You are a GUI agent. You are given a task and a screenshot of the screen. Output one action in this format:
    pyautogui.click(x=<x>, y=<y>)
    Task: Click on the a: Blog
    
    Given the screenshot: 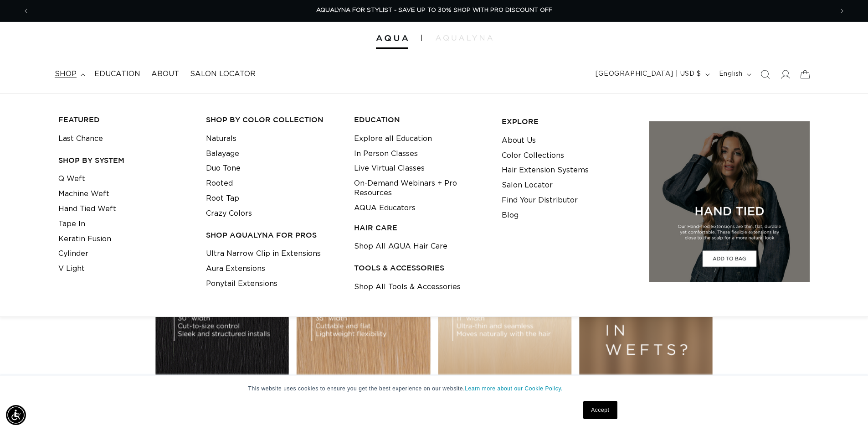 What is the action you would take?
    pyautogui.click(x=510, y=215)
    